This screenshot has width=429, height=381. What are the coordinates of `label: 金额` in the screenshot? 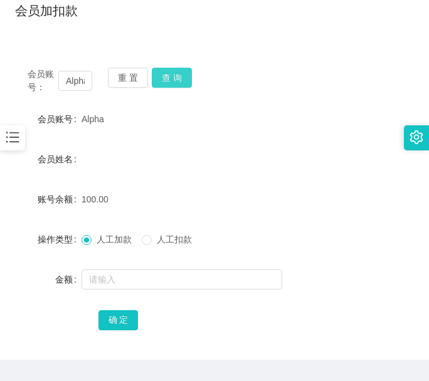 It's located at (68, 280).